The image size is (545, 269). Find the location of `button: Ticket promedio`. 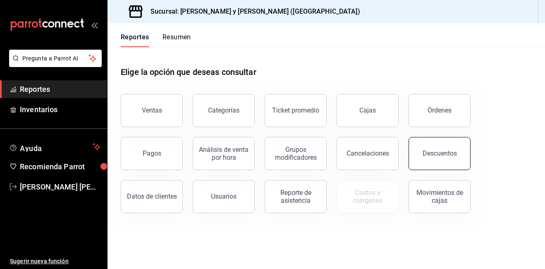

button: Ticket promedio is located at coordinates (295, 110).